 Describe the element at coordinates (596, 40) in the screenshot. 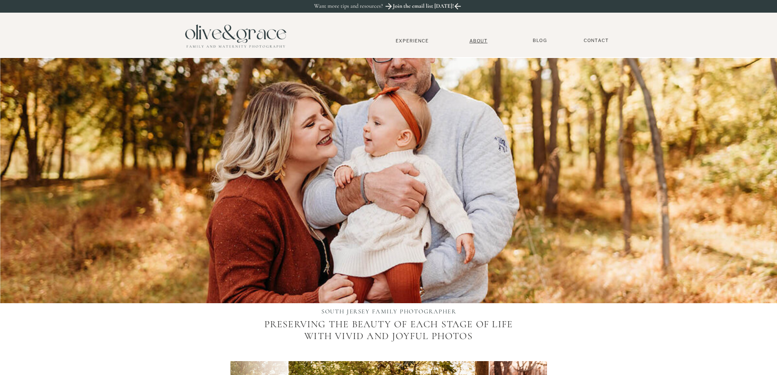

I see `nav: Contact` at that location.